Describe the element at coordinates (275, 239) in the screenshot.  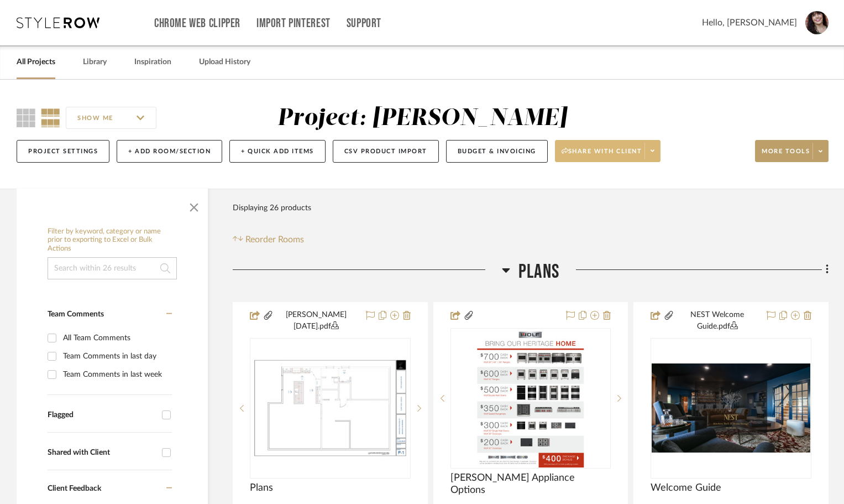
I see `span: Reorder Rooms` at that location.